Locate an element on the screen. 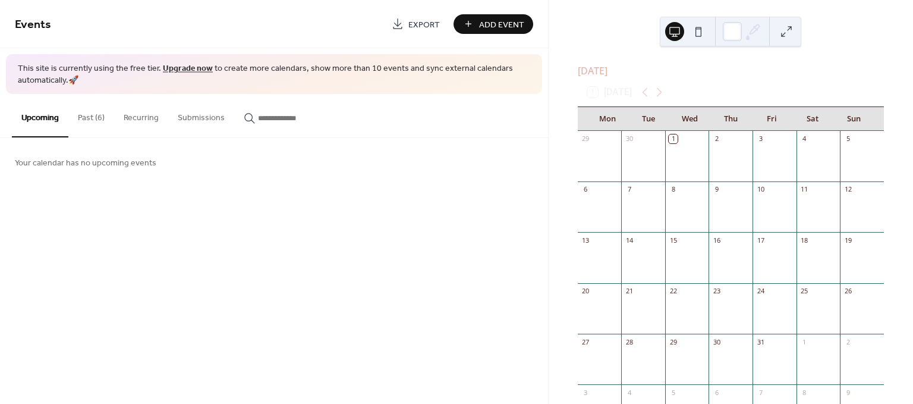 This screenshot has height=404, width=913. div: 19 is located at coordinates (848, 240).